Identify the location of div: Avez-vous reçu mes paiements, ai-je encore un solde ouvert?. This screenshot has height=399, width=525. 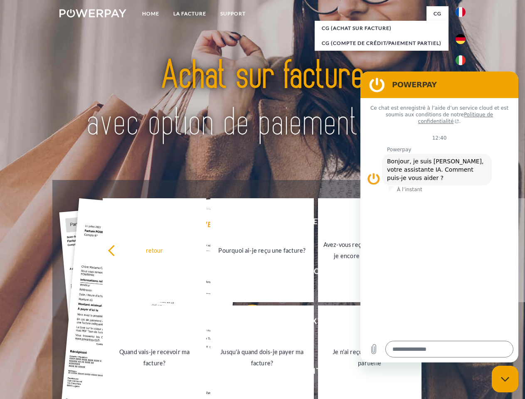
(370, 250).